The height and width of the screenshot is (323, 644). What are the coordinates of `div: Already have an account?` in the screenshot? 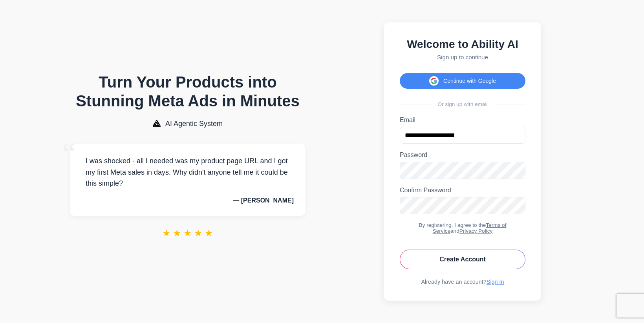 It's located at (462, 282).